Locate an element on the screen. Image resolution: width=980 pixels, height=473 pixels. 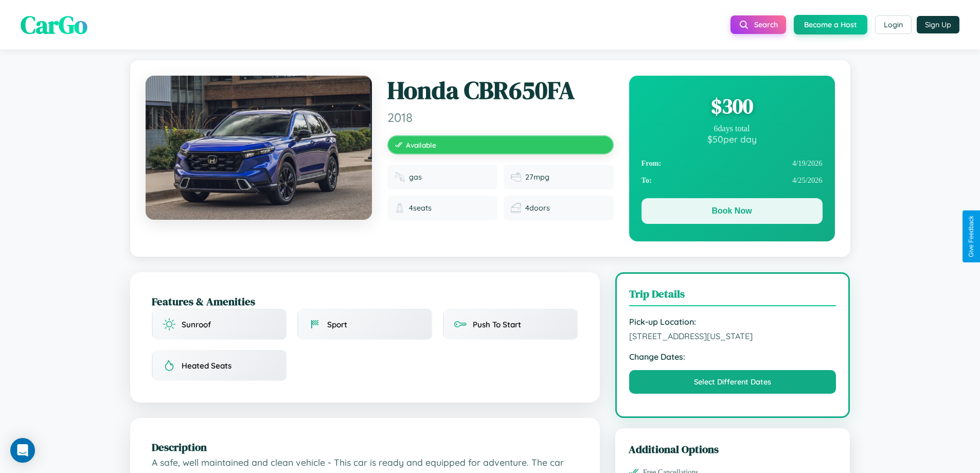
button: Login is located at coordinates (893, 25).